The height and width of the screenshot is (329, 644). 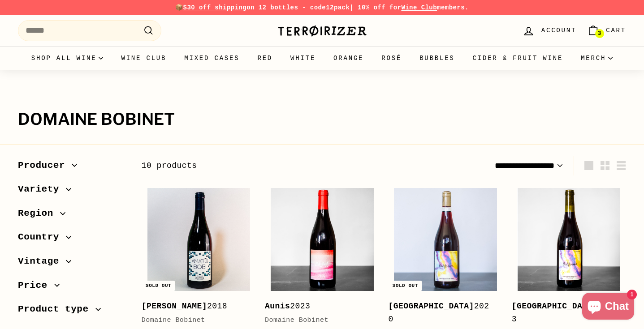 I want to click on span: Account, so click(x=559, y=31).